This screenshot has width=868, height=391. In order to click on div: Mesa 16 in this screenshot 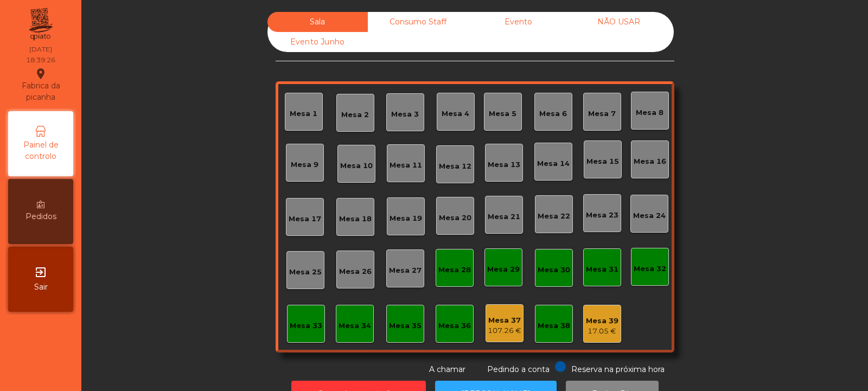, I will do `click(650, 162)`.